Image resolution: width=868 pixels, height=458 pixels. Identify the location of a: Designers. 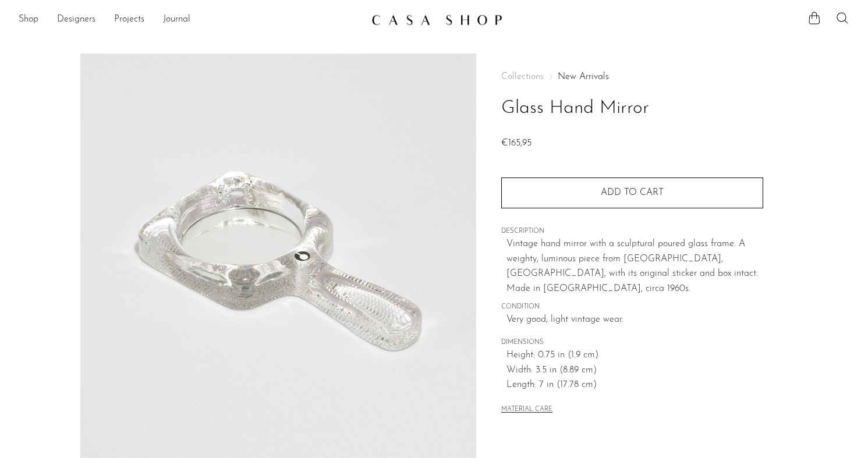
(76, 20).